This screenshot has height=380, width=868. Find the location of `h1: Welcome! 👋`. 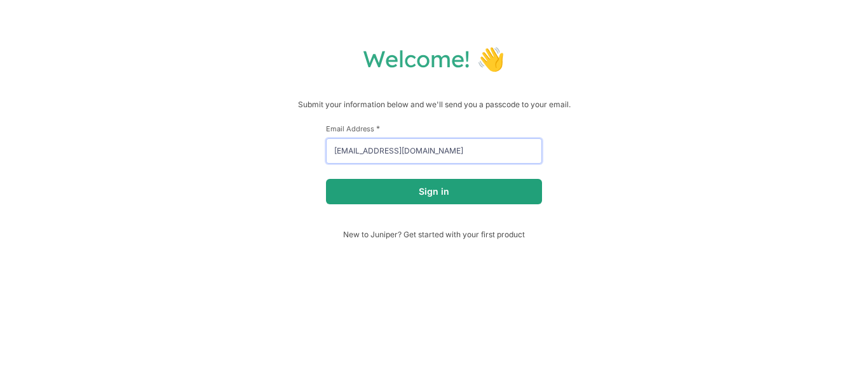

h1: Welcome! 👋 is located at coordinates (434, 58).